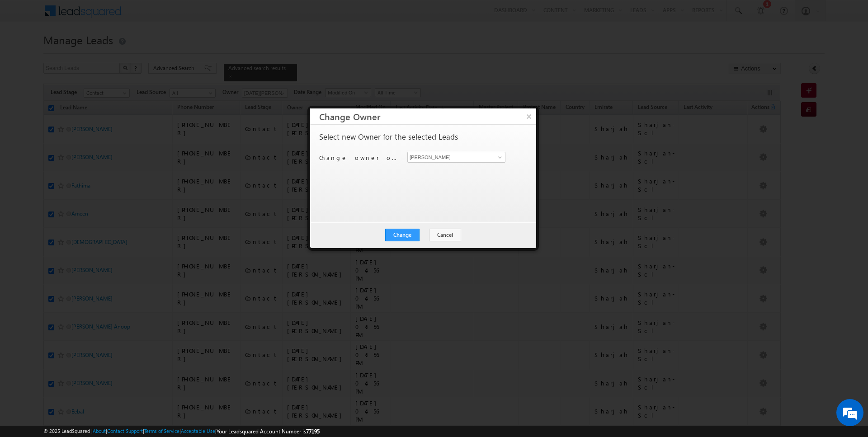 This screenshot has width=868, height=437. I want to click on div: Chat with us now, so click(100, 54).